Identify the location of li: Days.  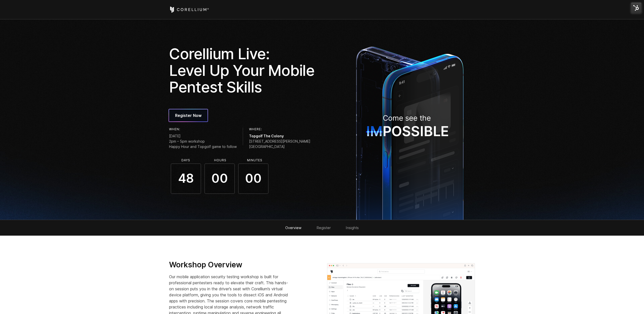
(186, 160).